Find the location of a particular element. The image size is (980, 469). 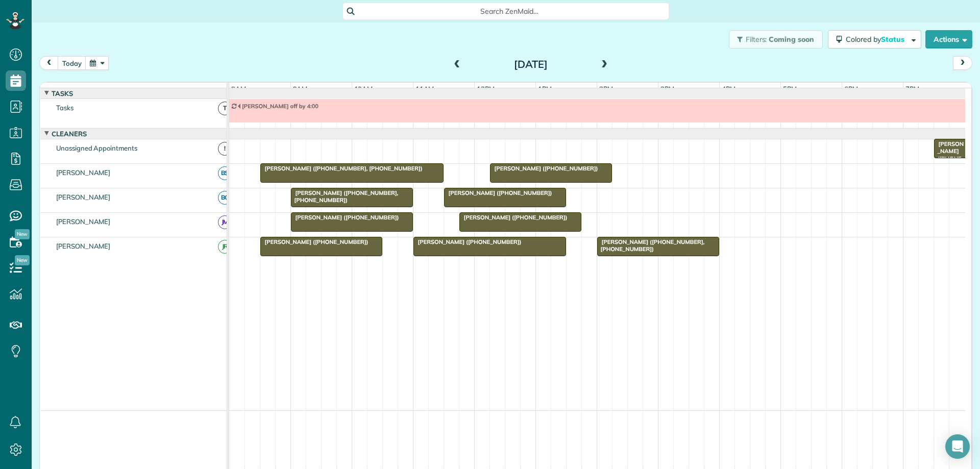

span: JM is located at coordinates (224, 222).